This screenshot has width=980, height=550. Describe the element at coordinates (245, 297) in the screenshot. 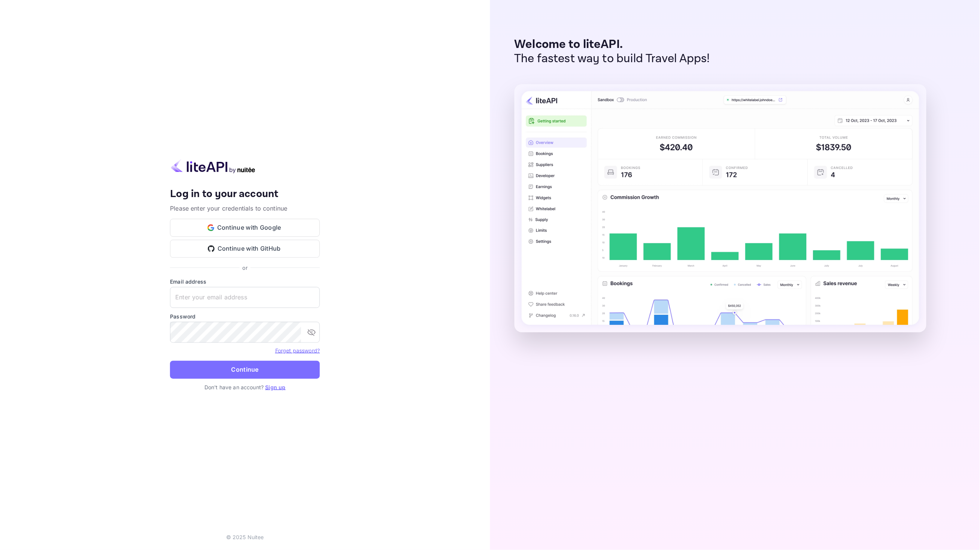

I see `input: Enter your email address` at that location.